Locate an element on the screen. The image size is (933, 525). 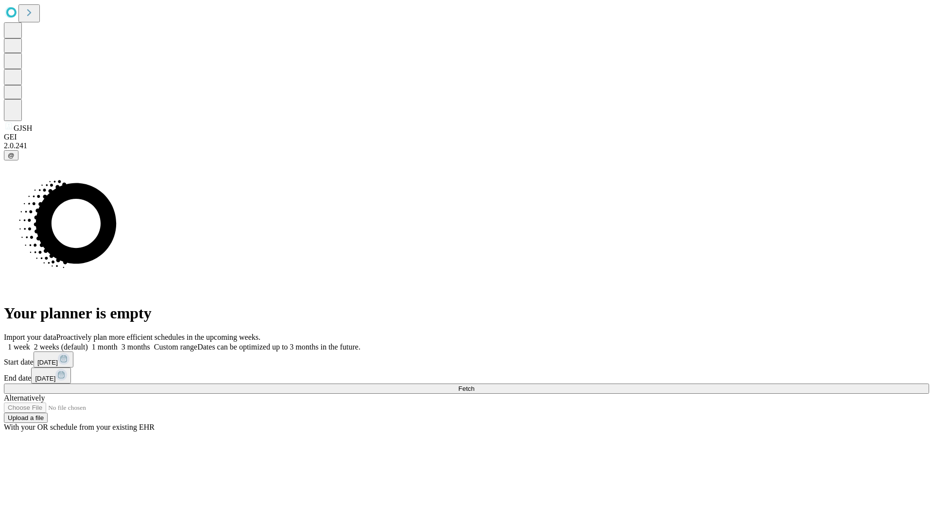
span: Custom range is located at coordinates (175, 346).